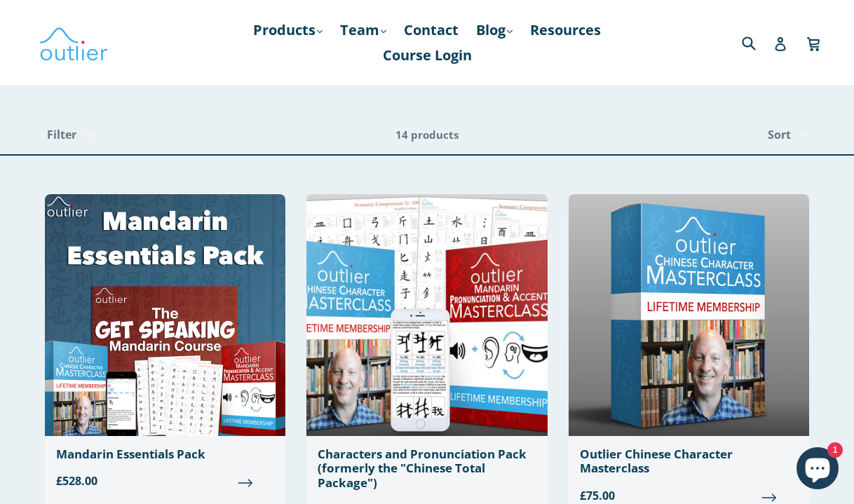  Describe the element at coordinates (364, 30) in the screenshot. I see `a: Team` at that location.